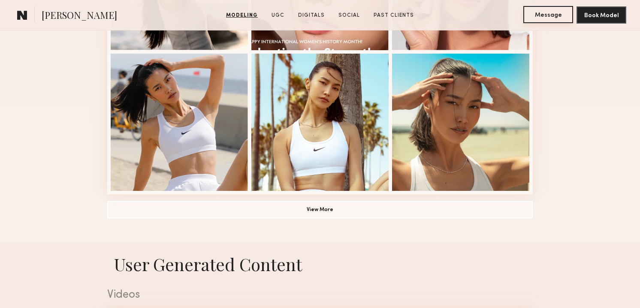  I want to click on a: Past Clients, so click(394, 15).